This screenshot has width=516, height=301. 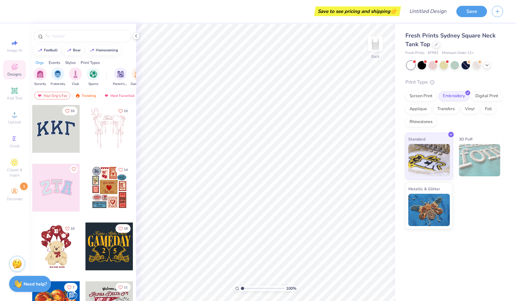 What do you see at coordinates (85, 95) in the screenshot?
I see `div: Trending` at bounding box center [85, 95].